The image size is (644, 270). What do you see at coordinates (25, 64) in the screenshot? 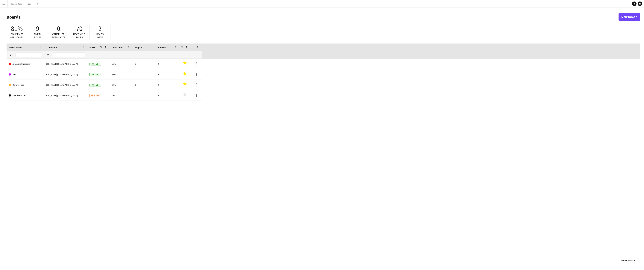
I see `a: AHA Live Supporter` at bounding box center [25, 64].